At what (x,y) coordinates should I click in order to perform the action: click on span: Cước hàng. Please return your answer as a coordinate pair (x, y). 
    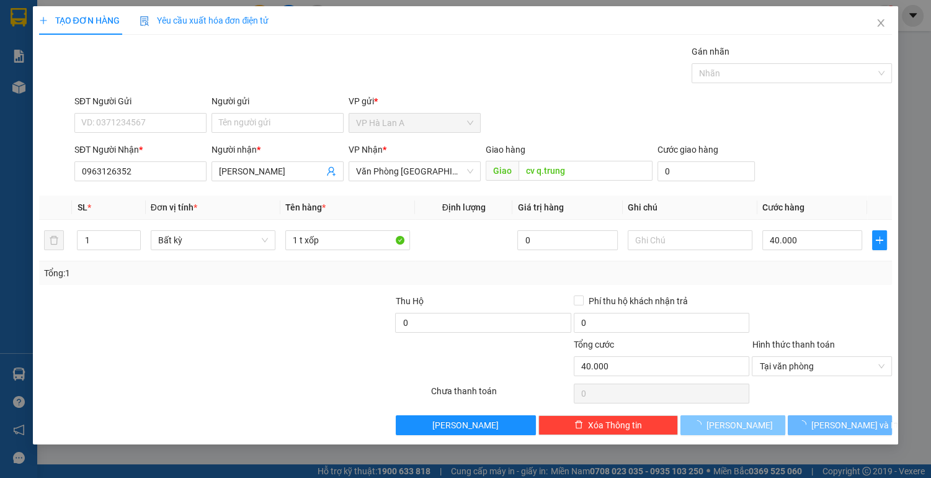
    Looking at the image, I should click on (783, 207).